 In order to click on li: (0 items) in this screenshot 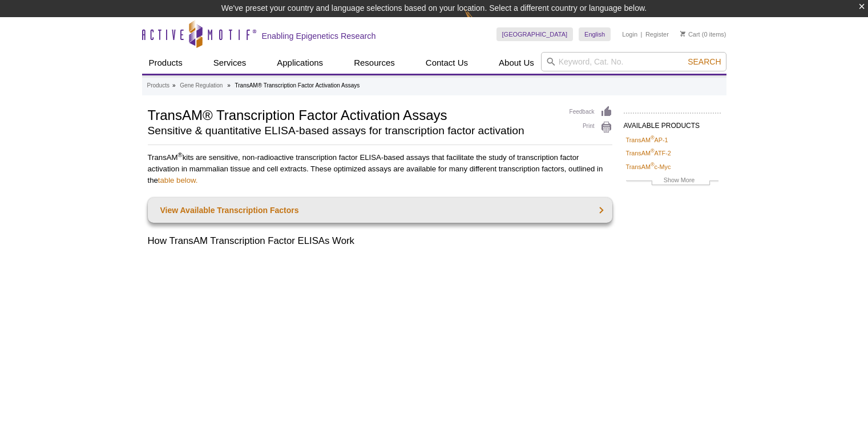, I will do `click(703, 34)`.